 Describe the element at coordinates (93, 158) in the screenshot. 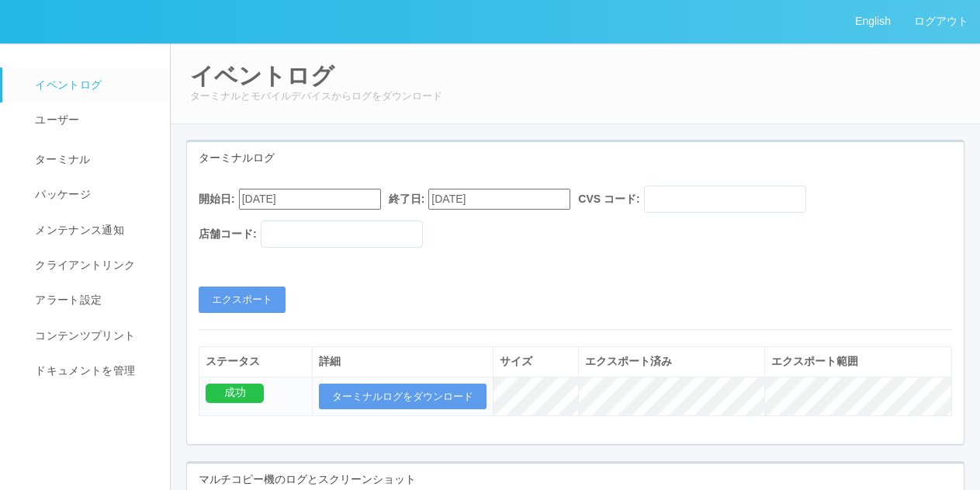

I see `a: ターミナル` at that location.